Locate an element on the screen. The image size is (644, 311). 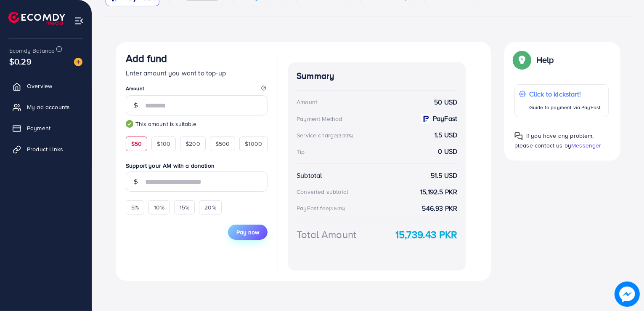
strong: 51.5 USD is located at coordinates (444, 175).